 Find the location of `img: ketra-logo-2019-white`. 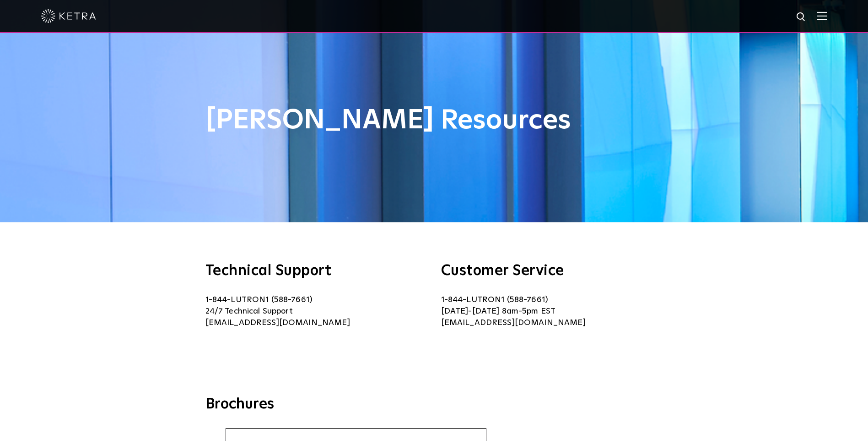

img: ketra-logo-2019-white is located at coordinates (69, 16).